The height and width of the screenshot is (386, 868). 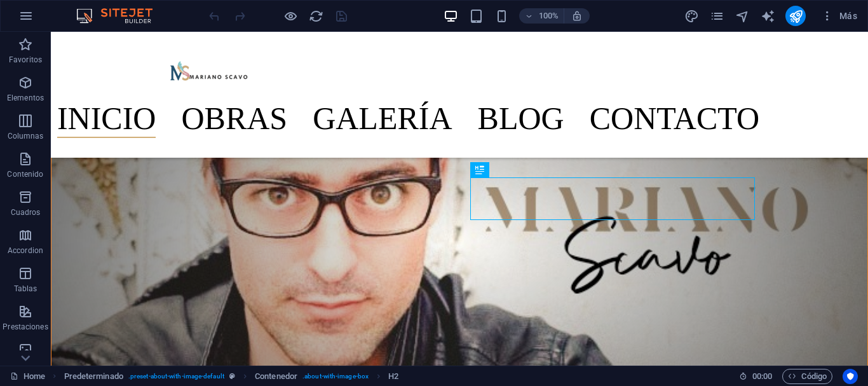 I want to click on i: Publicar, so click(x=796, y=16).